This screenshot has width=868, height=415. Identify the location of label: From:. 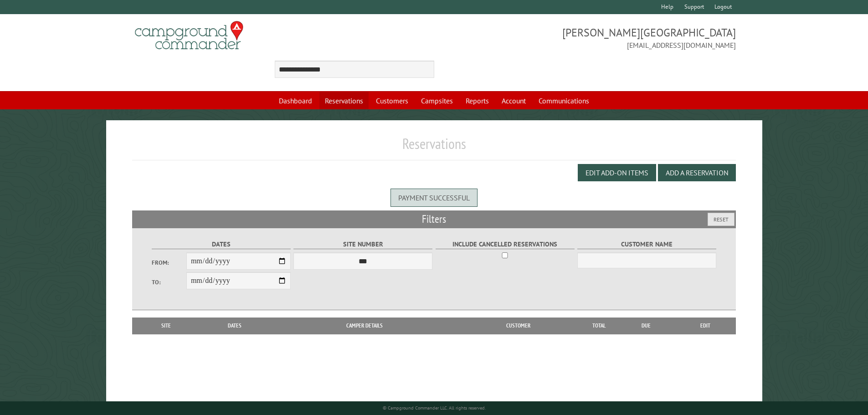
(169, 263).